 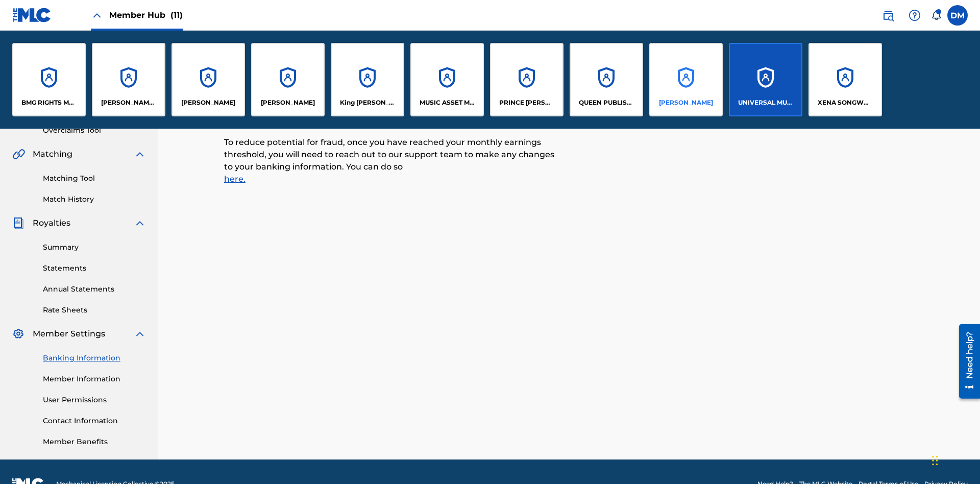 What do you see at coordinates (888, 15) in the screenshot?
I see `a: Public Search` at bounding box center [888, 15].